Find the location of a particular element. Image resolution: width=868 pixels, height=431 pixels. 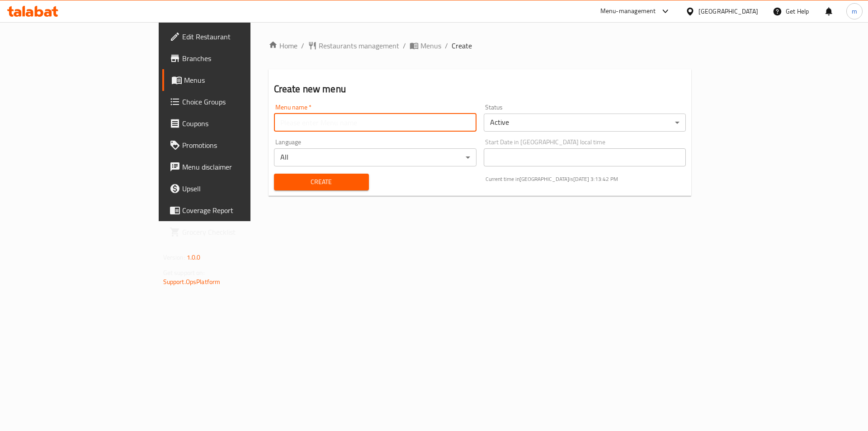

a: Coverage Report is located at coordinates (233, 210).